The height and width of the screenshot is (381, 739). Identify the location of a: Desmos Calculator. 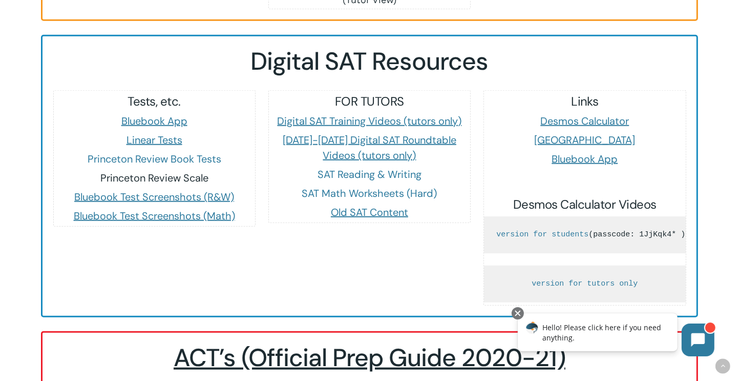
(584, 121).